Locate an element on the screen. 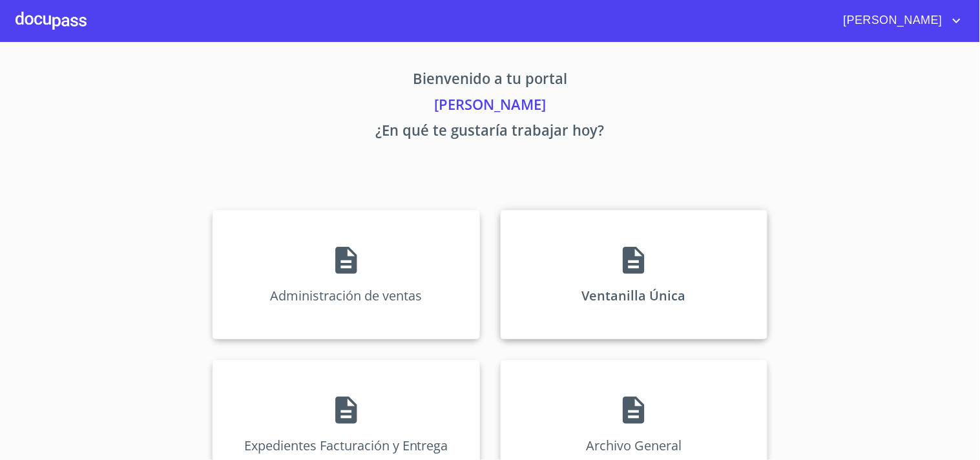 The width and height of the screenshot is (980, 460). p: Bienvenido a tu portal is located at coordinates (490, 81).